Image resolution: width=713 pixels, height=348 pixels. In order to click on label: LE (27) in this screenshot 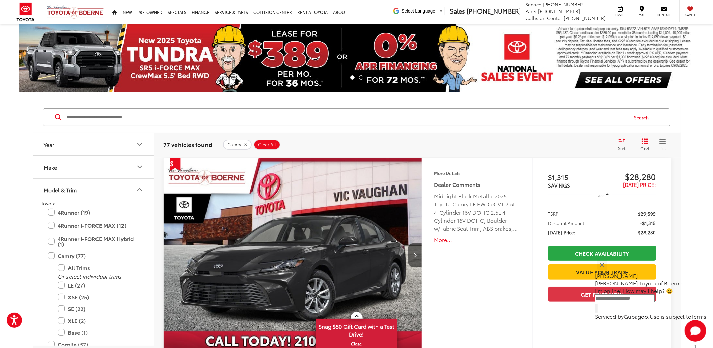, I will do `click(99, 285)`.